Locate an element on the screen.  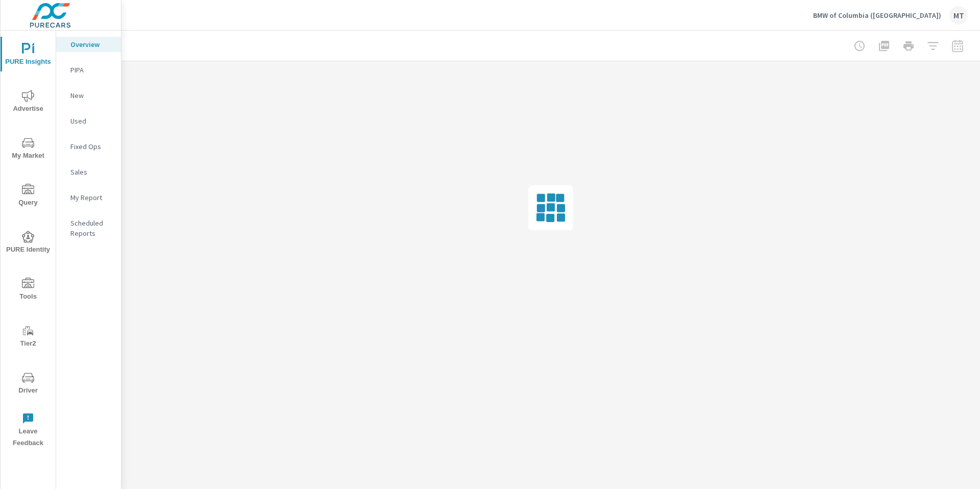
span: Tools is located at coordinates (28, 290).